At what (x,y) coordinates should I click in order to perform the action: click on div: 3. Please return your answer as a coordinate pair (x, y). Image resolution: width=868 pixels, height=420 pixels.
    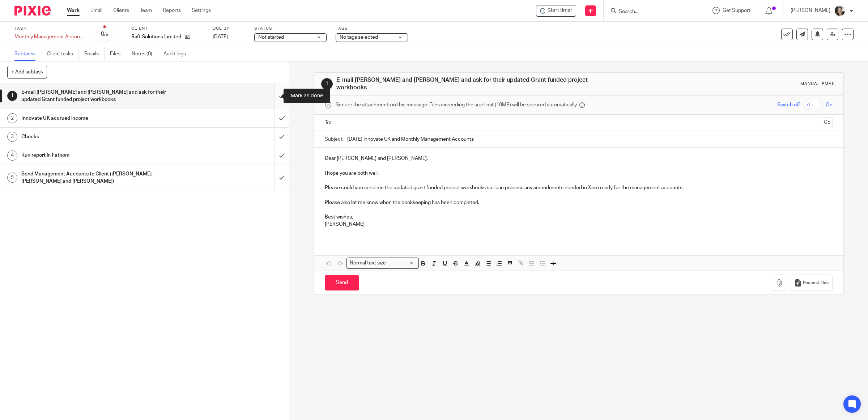
    Looking at the image, I should click on (12, 137).